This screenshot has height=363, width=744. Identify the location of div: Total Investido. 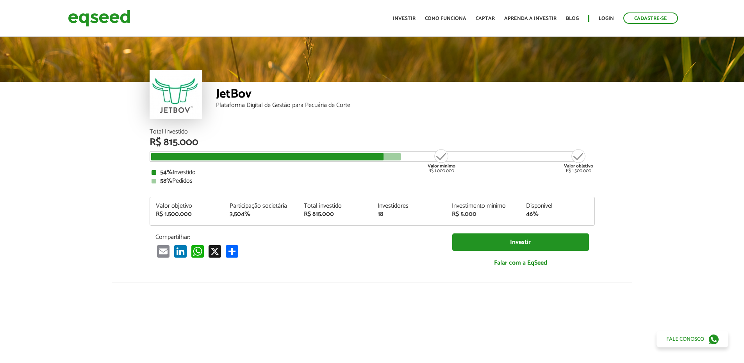
(372, 132).